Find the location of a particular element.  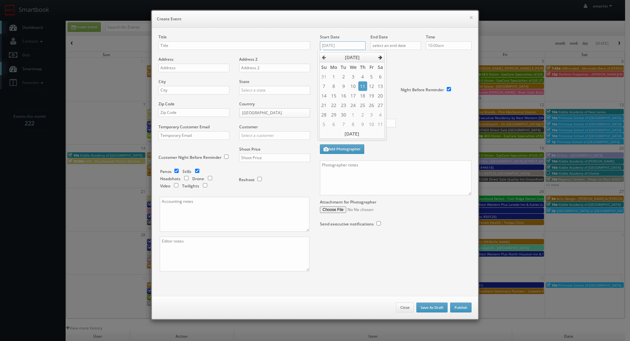

button: Save As Draft is located at coordinates (432, 307).